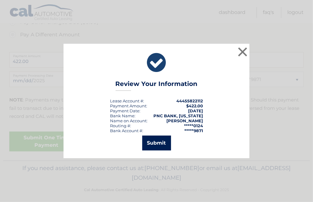 The image size is (313, 202). What do you see at coordinates (129, 121) in the screenshot?
I see `div: Name on Account:` at bounding box center [129, 121].